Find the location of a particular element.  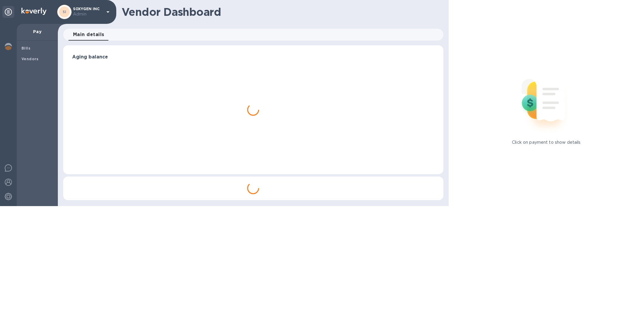

div: Unpin categories is located at coordinates (8, 12).